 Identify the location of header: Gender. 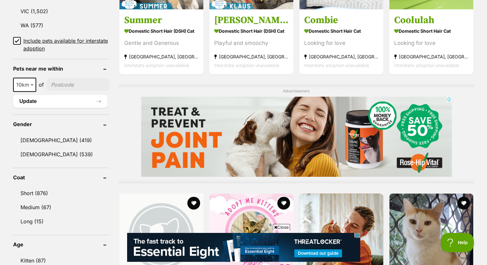
(61, 124).